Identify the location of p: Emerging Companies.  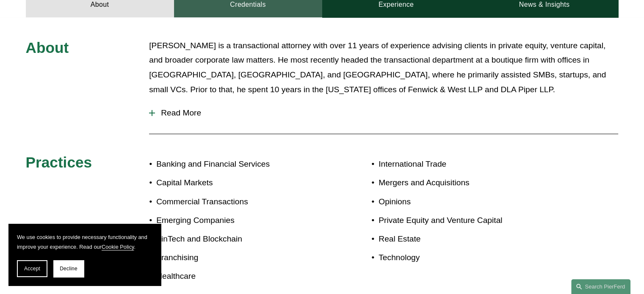
(239, 221).